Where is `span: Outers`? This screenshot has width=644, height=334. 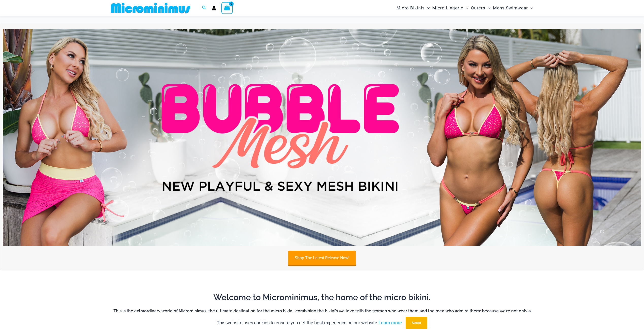
span: Outers is located at coordinates (478, 8).